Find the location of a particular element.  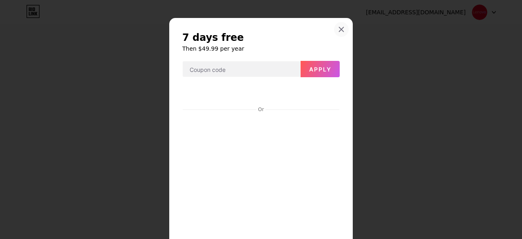

button: Apply is located at coordinates (320, 69).